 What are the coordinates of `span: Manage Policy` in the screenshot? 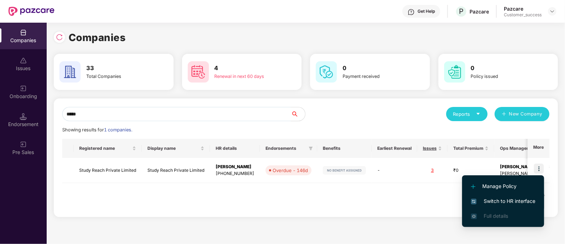 It's located at (503, 186).